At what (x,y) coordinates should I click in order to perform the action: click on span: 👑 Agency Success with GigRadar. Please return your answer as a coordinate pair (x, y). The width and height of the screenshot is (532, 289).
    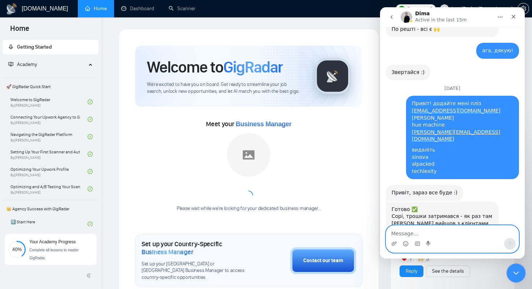
    Looking at the image, I should click on (50, 209).